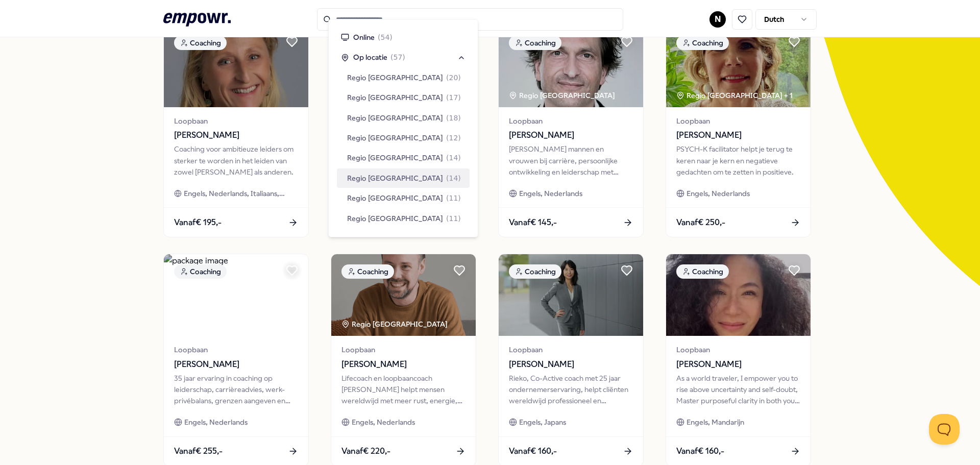 The height and width of the screenshot is (465, 980). Describe the element at coordinates (718, 19) in the screenshot. I see `button: N` at that location.